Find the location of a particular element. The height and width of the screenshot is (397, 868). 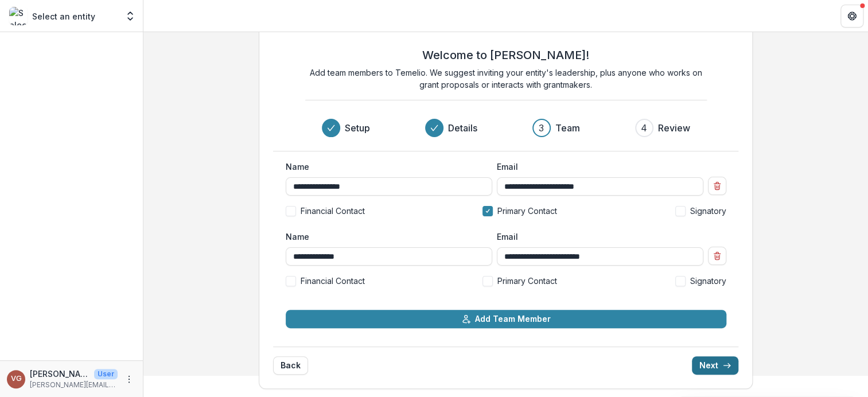

button: Add Team Member is located at coordinates (506, 319).